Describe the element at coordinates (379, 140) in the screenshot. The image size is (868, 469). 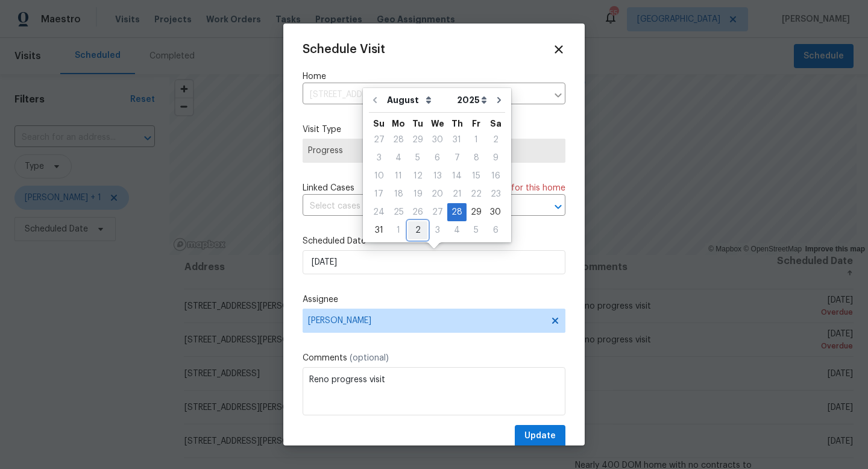
I see `div: Sun Jul 27 2025` at that location.